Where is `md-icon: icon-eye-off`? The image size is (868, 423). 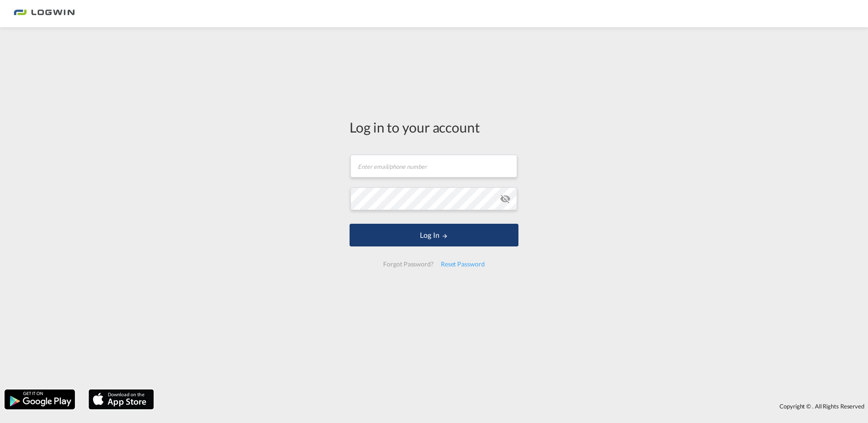
md-icon: icon-eye-off is located at coordinates (506, 199).